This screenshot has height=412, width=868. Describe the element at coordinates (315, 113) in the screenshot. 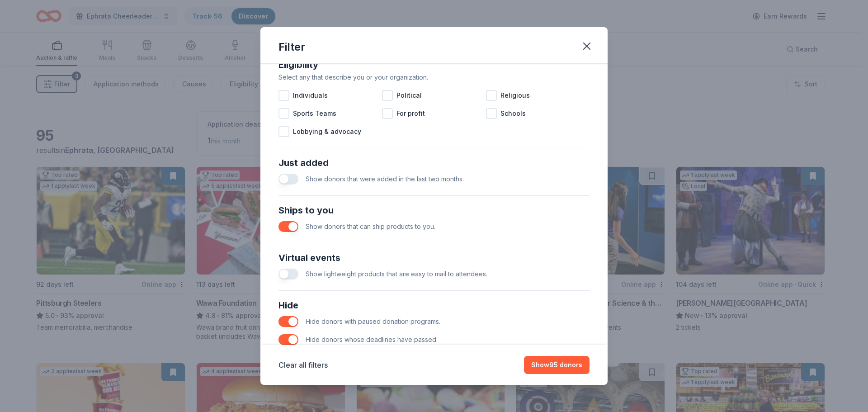

I see `span: Sports Teams` at that location.